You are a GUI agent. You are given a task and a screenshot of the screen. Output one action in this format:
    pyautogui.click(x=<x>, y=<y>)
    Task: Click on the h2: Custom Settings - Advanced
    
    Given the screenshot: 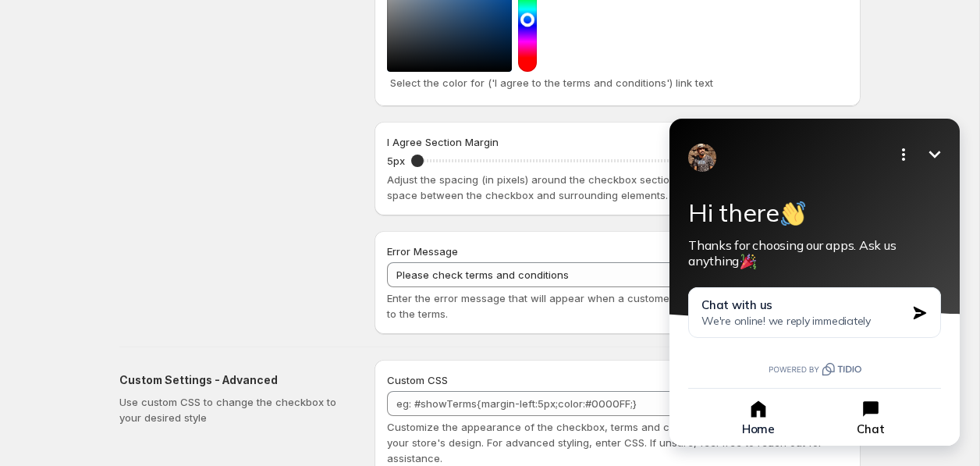 What is the action you would take?
    pyautogui.click(x=234, y=381)
    